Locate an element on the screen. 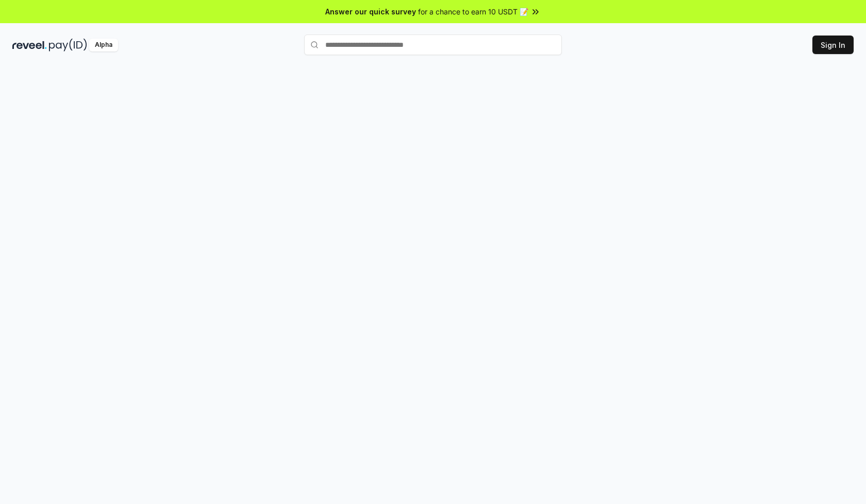 The height and width of the screenshot is (504, 866). button: Sign In is located at coordinates (833, 44).